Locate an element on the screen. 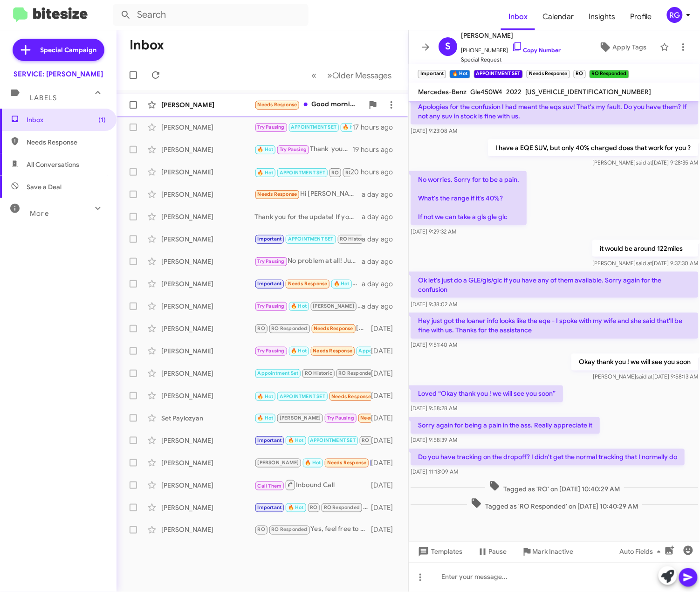 The image size is (700, 592). small: RO Responded is located at coordinates (609, 74).